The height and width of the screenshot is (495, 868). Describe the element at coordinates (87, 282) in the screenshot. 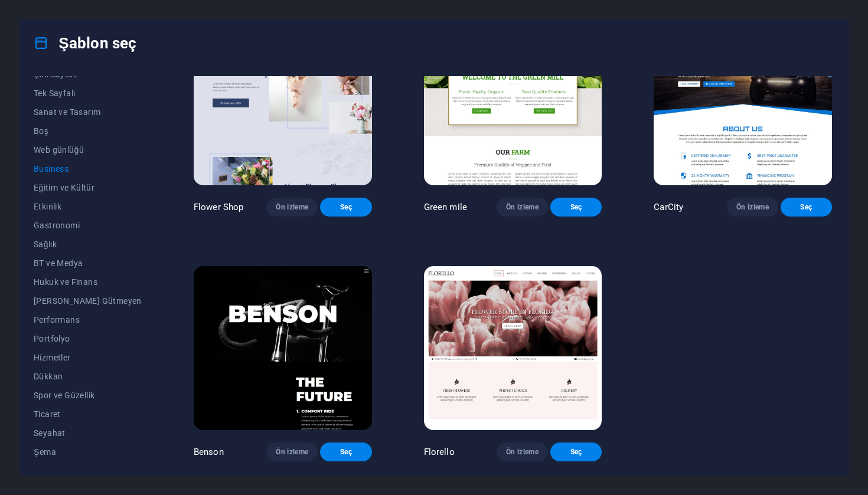

I see `button: Hukuk ve Finans` at that location.